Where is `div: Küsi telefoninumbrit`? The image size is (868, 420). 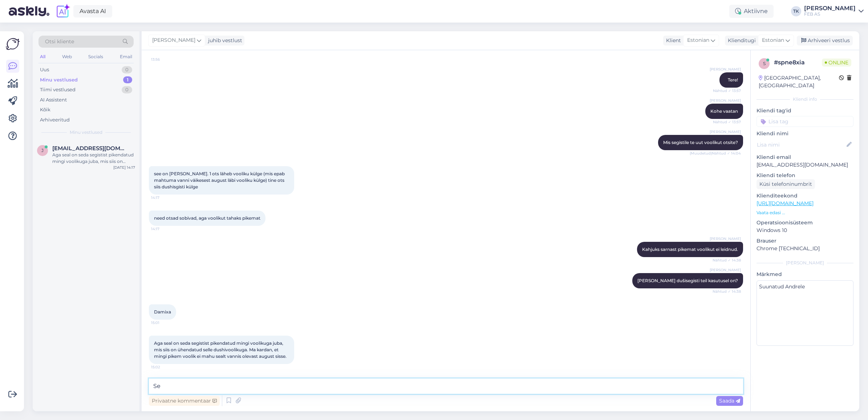
div: Küsi telefoninumbrit is located at coordinates (785, 184).